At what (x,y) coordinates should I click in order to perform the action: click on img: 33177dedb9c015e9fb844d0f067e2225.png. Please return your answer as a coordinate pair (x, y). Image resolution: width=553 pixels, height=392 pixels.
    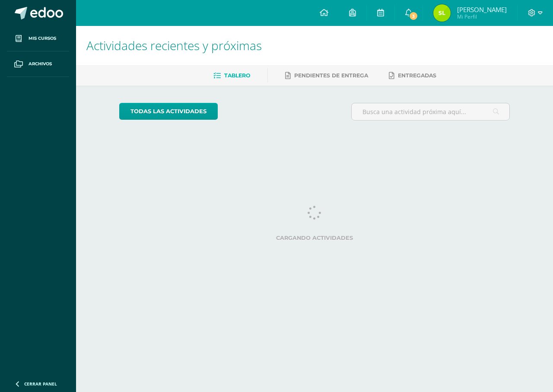
    Looking at the image, I should click on (441, 13).